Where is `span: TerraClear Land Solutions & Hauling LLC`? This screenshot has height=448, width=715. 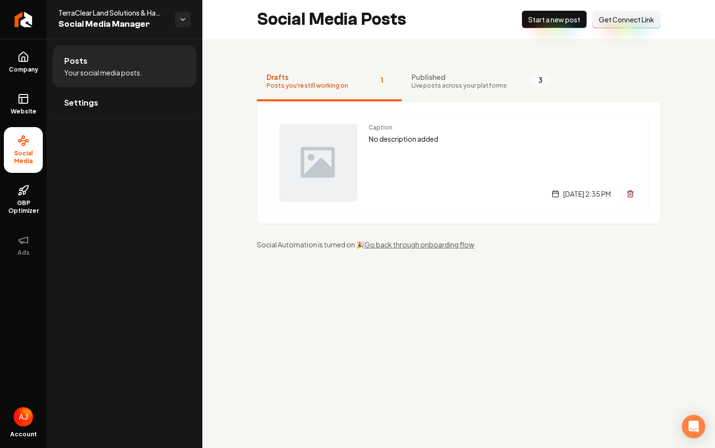 span: TerraClear Land Solutions & Hauling LLC is located at coordinates (113, 13).